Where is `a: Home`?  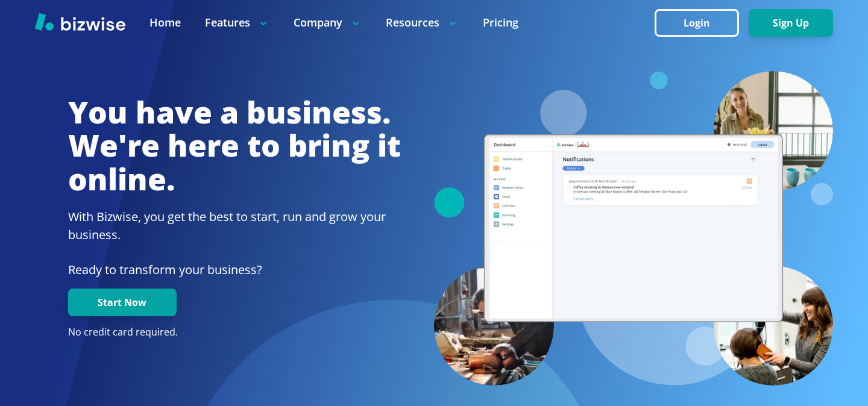
a: Home is located at coordinates (165, 22).